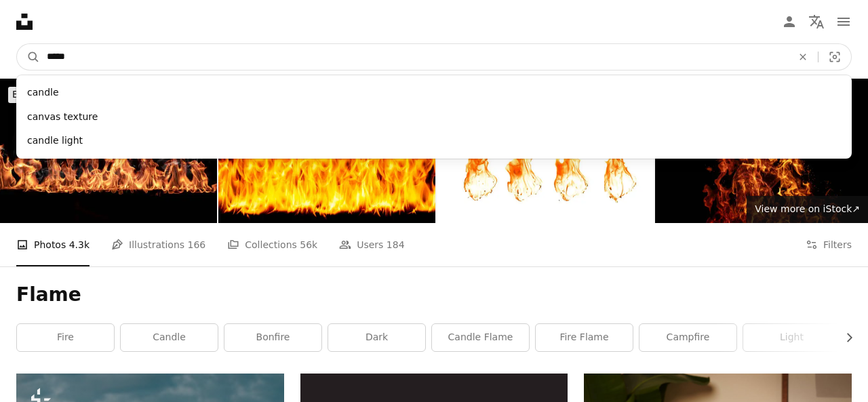 The image size is (868, 402). I want to click on span: 56k, so click(309, 245).